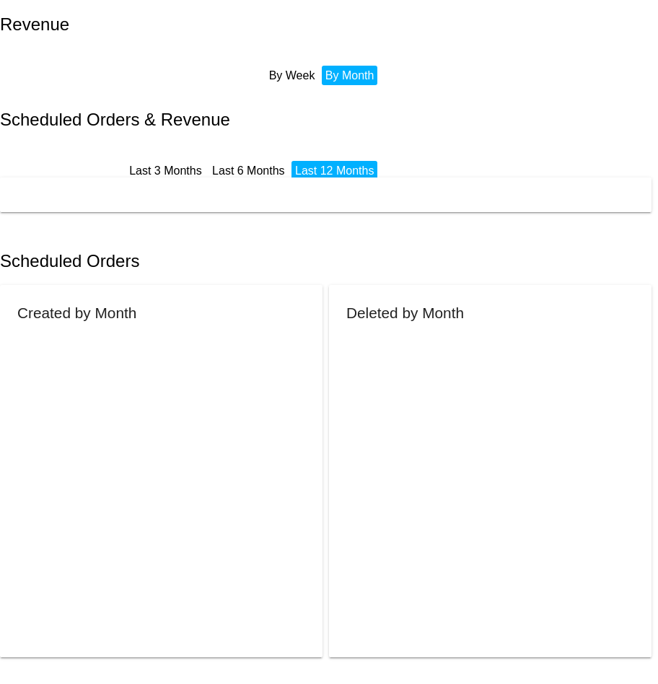 This screenshot has height=684, width=658. Describe the element at coordinates (350, 75) in the screenshot. I see `li: By Month` at that location.